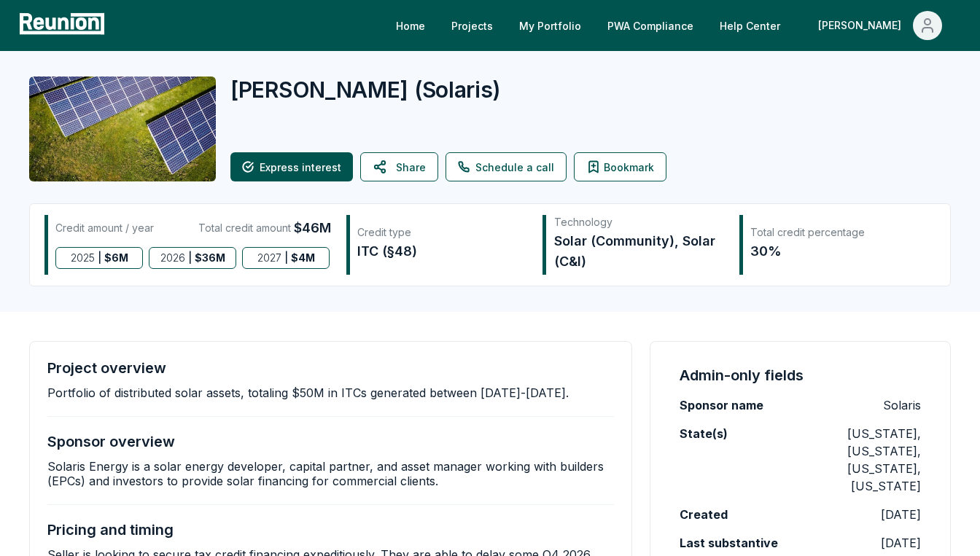 Image resolution: width=980 pixels, height=556 pixels. What do you see at coordinates (506, 167) in the screenshot?
I see `a: Schedule a call` at bounding box center [506, 167].